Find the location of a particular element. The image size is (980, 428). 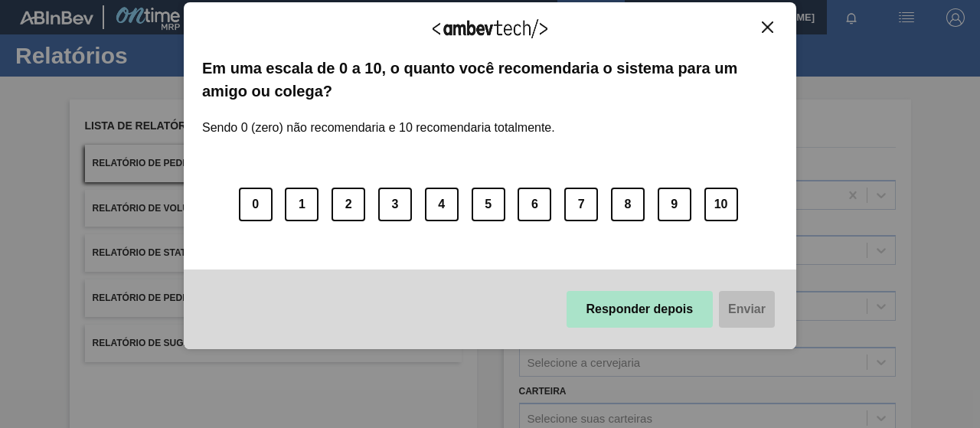

img: Logo Ambevtech is located at coordinates (490, 29).